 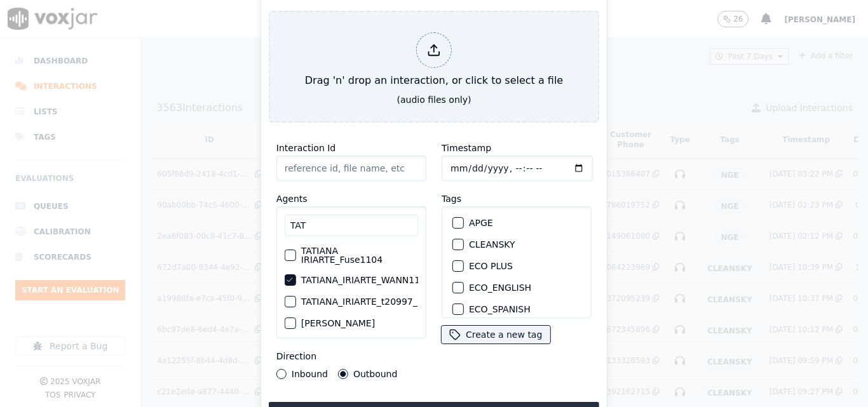 I want to click on label: ECO_ENGLISH, so click(x=500, y=287).